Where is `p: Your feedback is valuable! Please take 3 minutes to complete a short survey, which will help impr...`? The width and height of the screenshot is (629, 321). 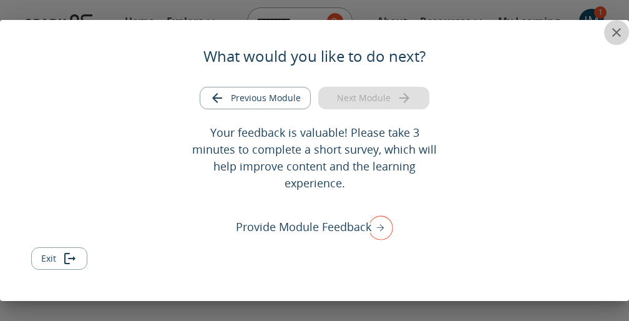 p: Your feedback is valuable! Please take 3 minutes to complete a short survey, which will help impr... is located at coordinates (314, 158).